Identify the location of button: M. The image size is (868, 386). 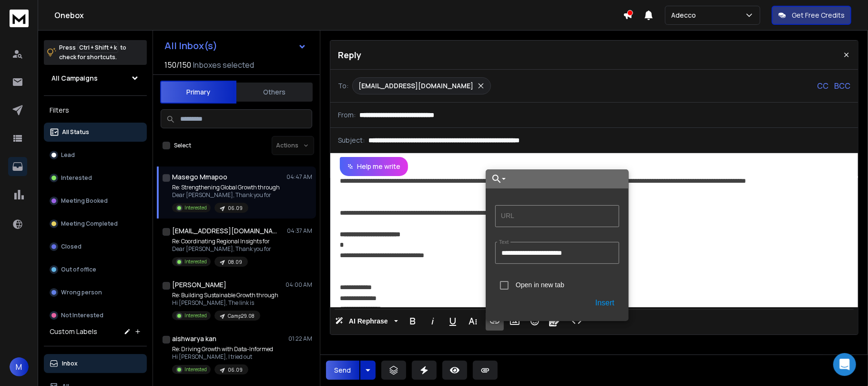
(19, 367).